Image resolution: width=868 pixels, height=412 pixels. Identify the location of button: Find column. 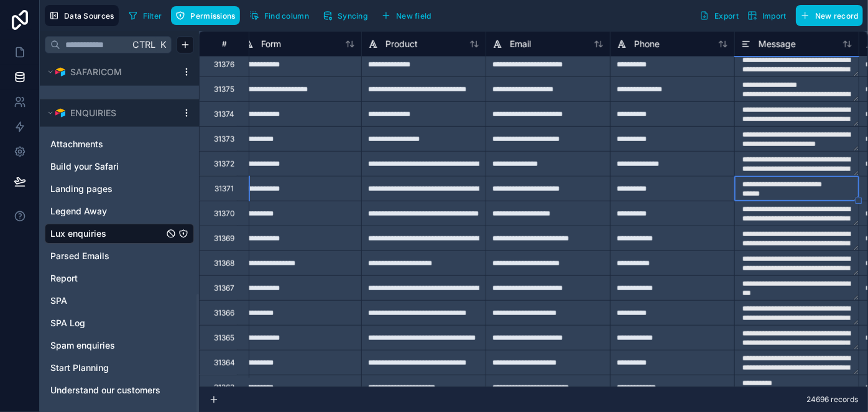
(279, 15).